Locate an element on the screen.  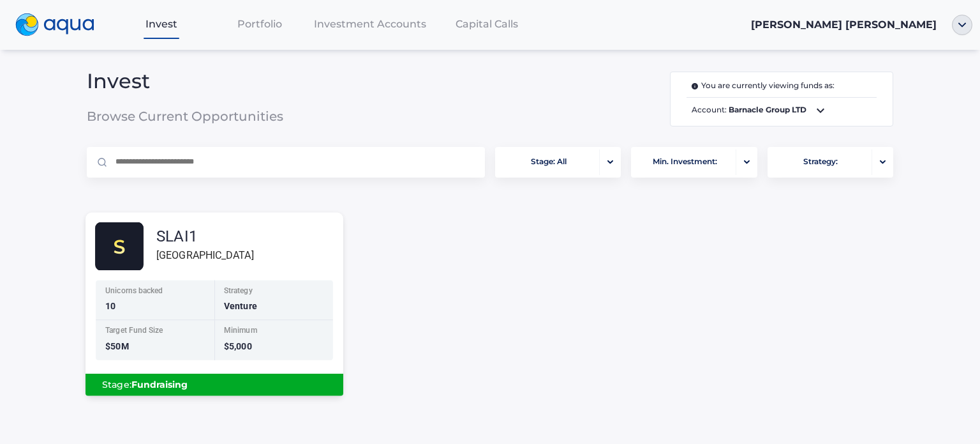
button: ellipse is located at coordinates (962, 25).